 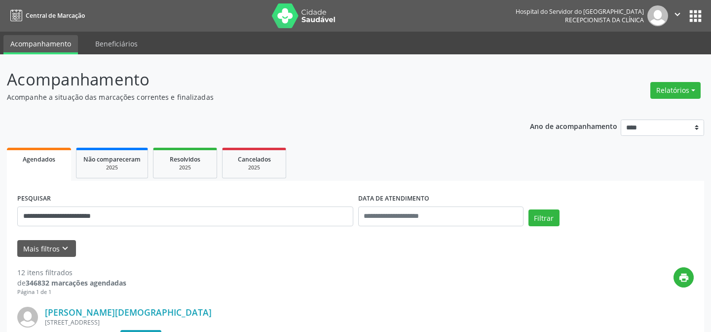 I want to click on span: Resolvidos, so click(x=185, y=159).